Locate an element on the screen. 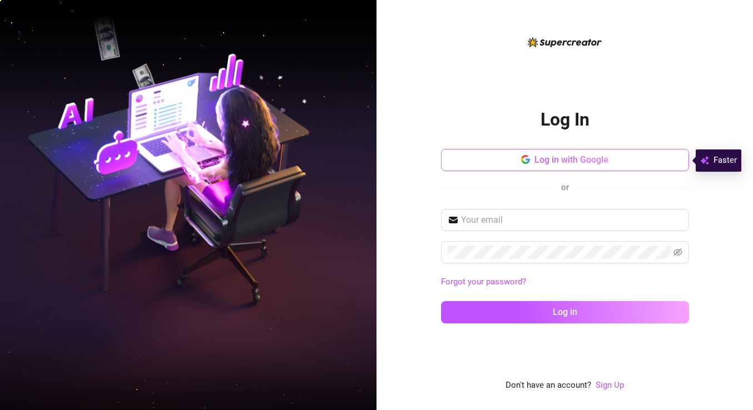  span: eye-invisible is located at coordinates (678, 252).